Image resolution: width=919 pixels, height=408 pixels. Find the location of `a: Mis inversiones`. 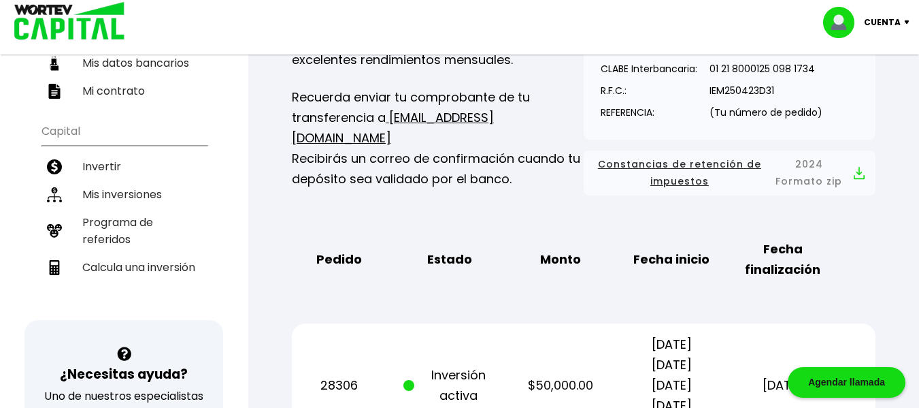

a: Mis inversiones is located at coordinates (124, 194).